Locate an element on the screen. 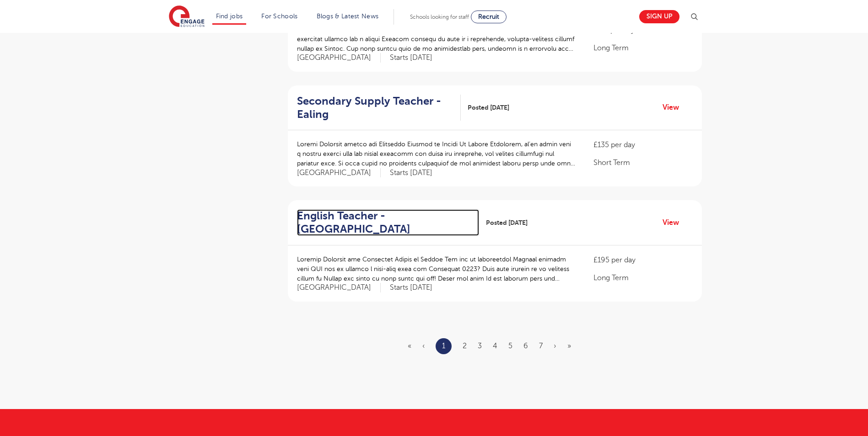 The width and height of the screenshot is (868, 436). p: £135 per day is located at coordinates (643, 145).